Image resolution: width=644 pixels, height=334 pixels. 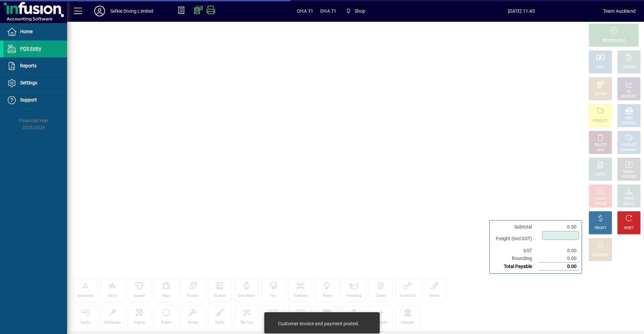 I want to click on div: Rigging, so click(x=139, y=323).